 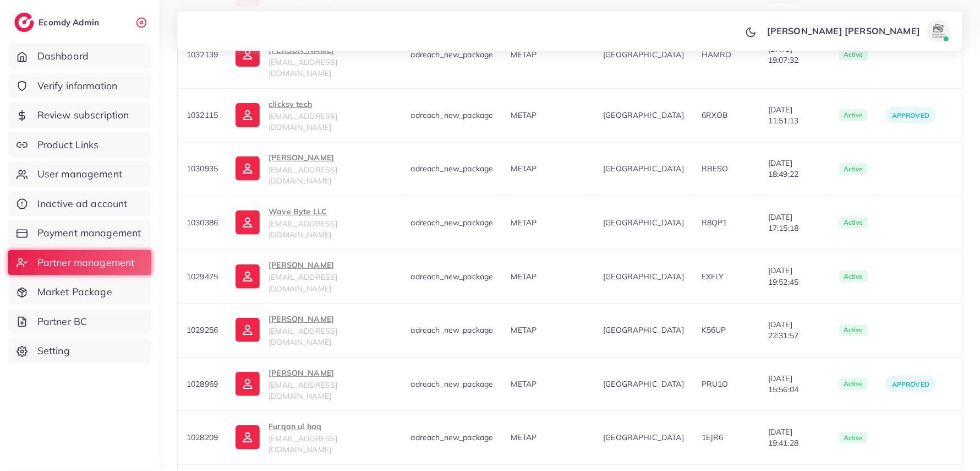 What do you see at coordinates (63, 56) in the screenshot?
I see `span: Dashboard` at bounding box center [63, 56].